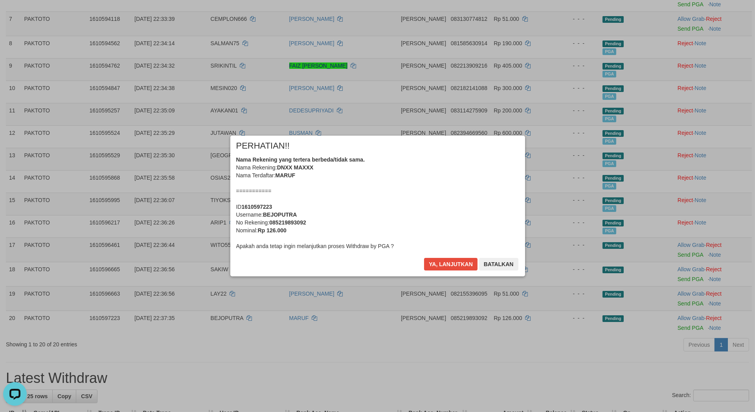  I want to click on b: Rp 126.000, so click(272, 230).